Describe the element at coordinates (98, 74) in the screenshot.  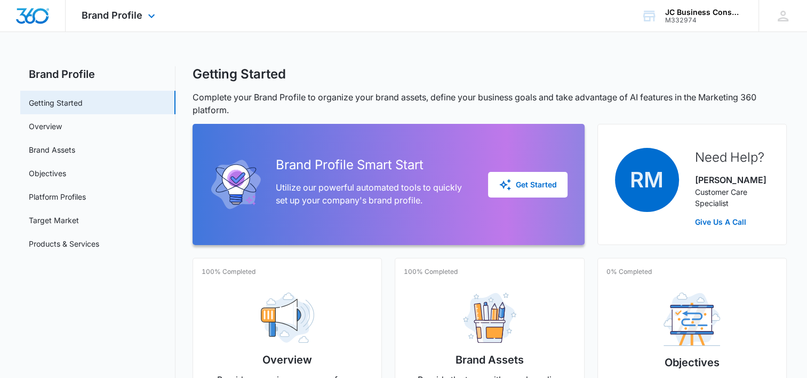
I see `h2: Brand Profile` at that location.